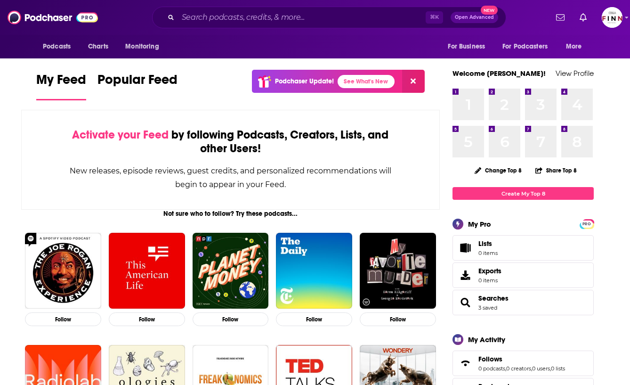  Describe the element at coordinates (612, 17) in the screenshot. I see `button: Show profile menu` at that location.